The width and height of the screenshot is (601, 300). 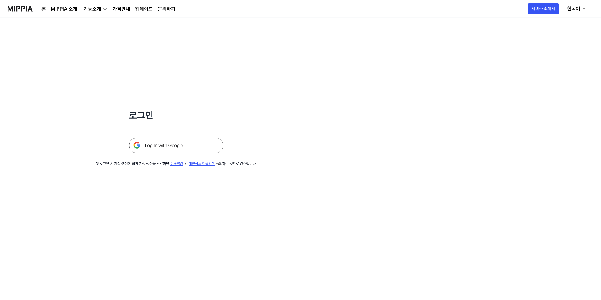 What do you see at coordinates (574, 9) in the screenshot?
I see `div: 한국어` at bounding box center [574, 9].